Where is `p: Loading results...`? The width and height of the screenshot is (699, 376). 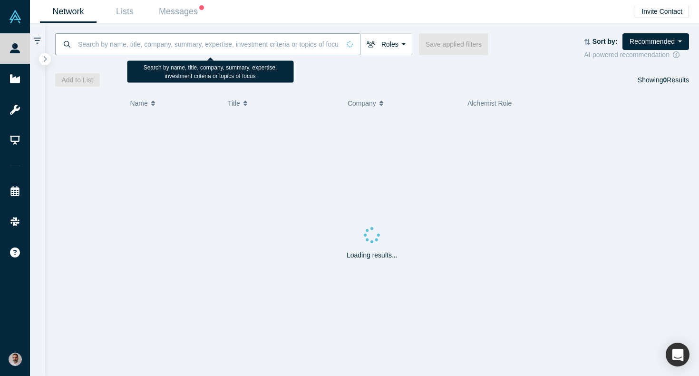
p: Loading results... is located at coordinates (372, 255).